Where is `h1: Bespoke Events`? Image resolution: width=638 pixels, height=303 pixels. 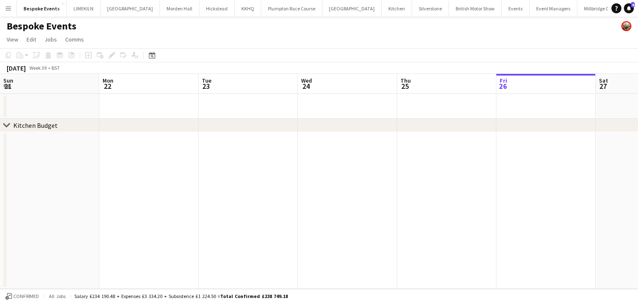
h1: Bespoke Events is located at coordinates (42, 26).